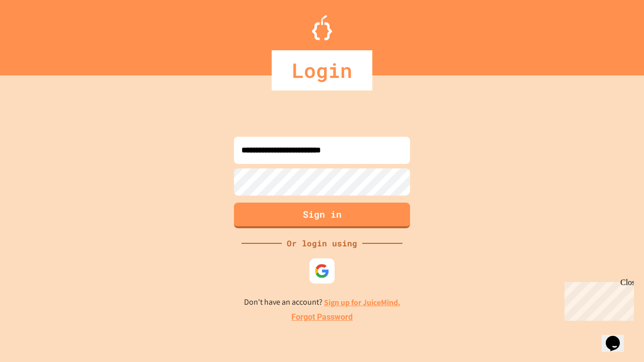 The width and height of the screenshot is (644, 362). What do you see at coordinates (322, 215) in the screenshot?
I see `button: Sign in` at bounding box center [322, 215].